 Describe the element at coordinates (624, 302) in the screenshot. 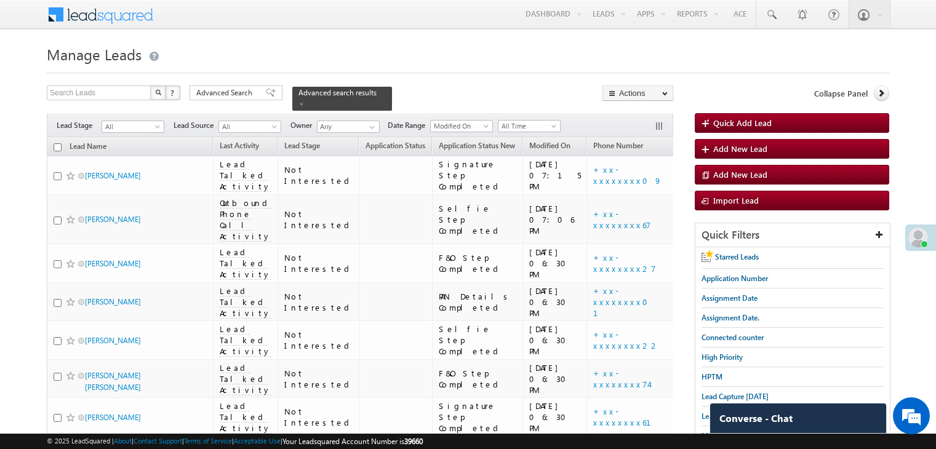

I see `a: +xx-xxxxxxxx01` at that location.